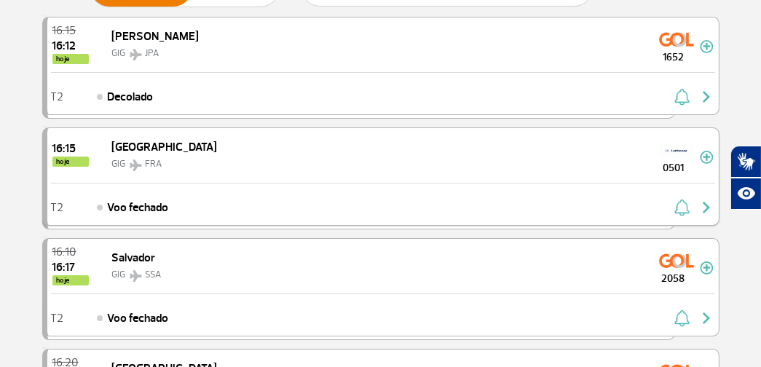 This screenshot has height=367, width=761. Describe the element at coordinates (71, 46) in the screenshot. I see `span: 2025-09-27 16:12:00` at that location.